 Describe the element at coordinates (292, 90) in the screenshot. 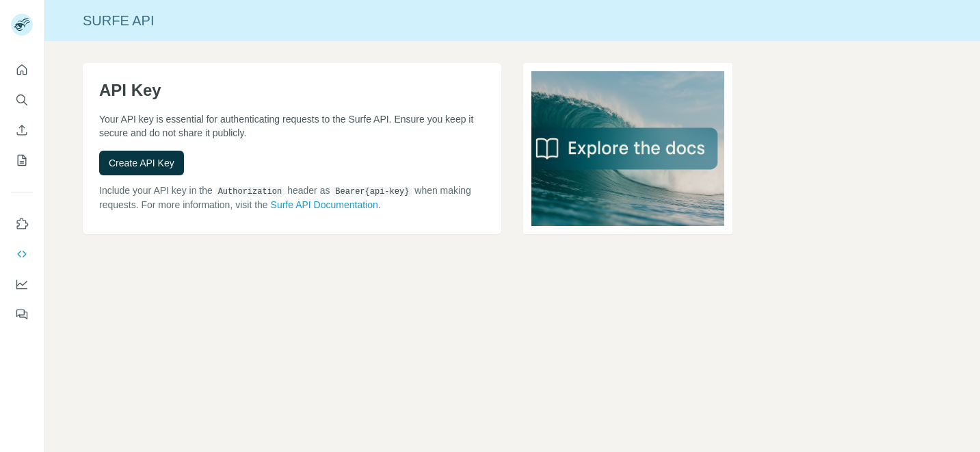

I see `h1: API Key` at that location.